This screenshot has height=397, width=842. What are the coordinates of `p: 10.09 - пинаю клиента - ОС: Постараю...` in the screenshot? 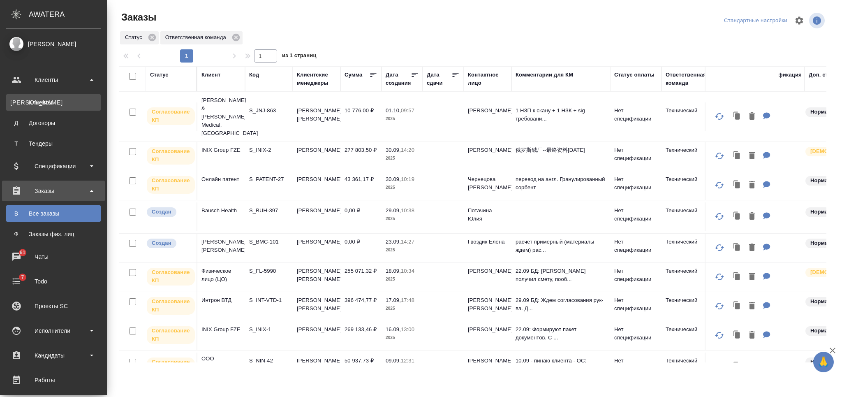 It's located at (561, 365).